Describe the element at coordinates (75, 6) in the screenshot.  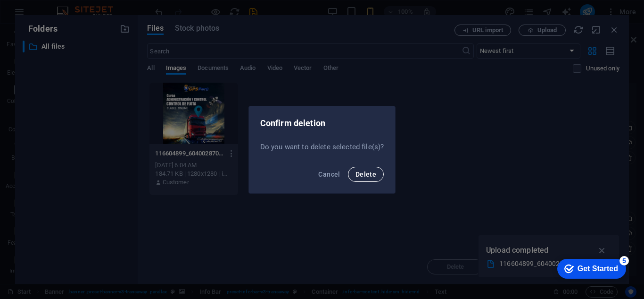
I see `div: 5` at that location.